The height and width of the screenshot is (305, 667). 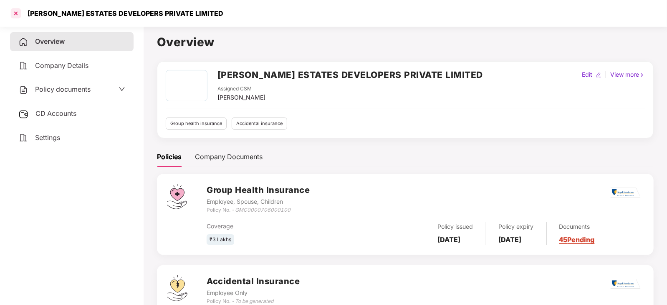 I want to click on h3: Accidental Insurance, so click(x=253, y=282).